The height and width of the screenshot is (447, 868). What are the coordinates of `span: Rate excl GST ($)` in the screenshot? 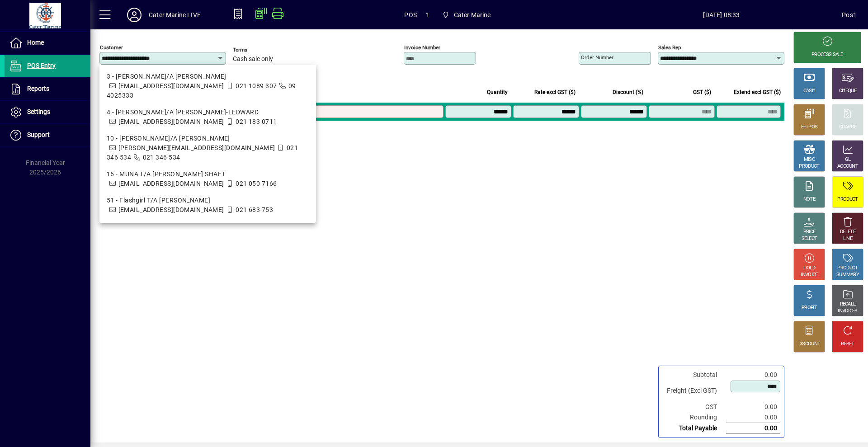 It's located at (554, 92).